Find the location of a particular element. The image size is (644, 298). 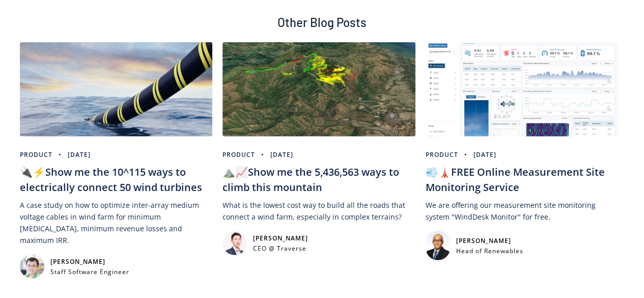

div: ⛰️📈Show me the 5,436,563 ways to climb this mountain is located at coordinates (319, 180).